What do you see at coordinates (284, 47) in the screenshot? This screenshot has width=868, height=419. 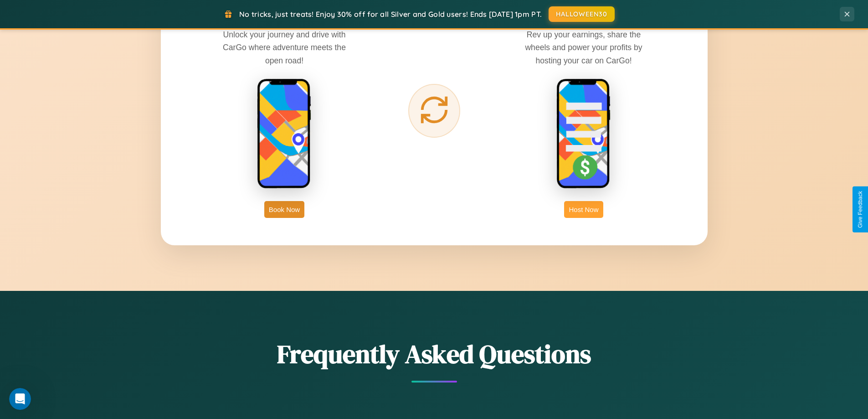 I see `p: Unlock your journey and drive with CarGo where adventure meets the open road!` at bounding box center [284, 47].